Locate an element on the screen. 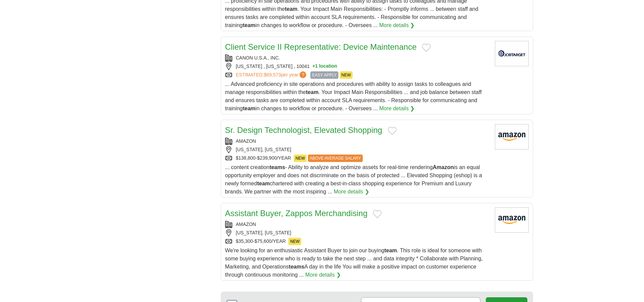 The height and width of the screenshot is (302, 644). span: EASY APPLY is located at coordinates (324, 75).